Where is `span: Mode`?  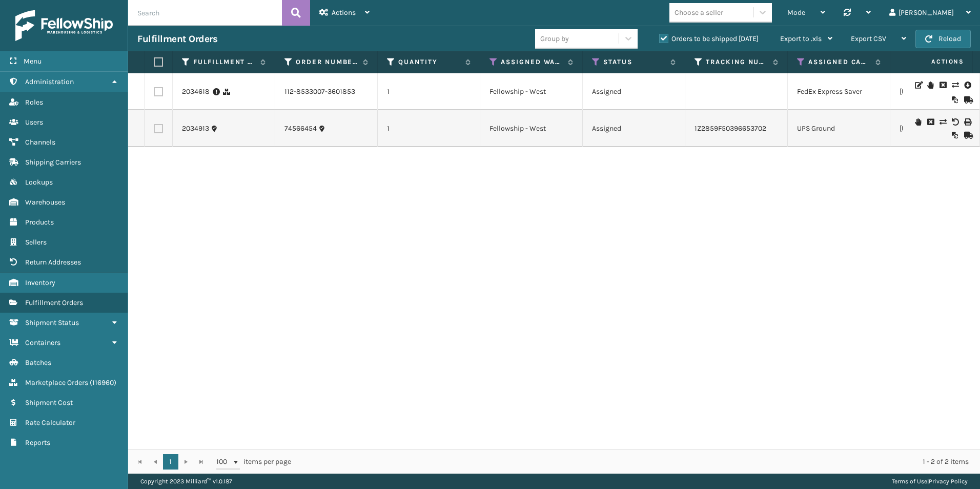 span: Mode is located at coordinates (796, 12).